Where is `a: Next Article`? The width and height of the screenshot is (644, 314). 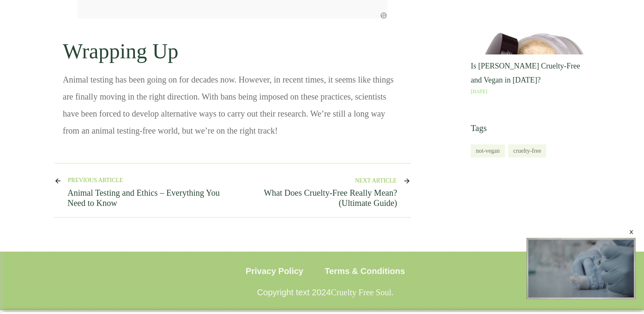
a: Next Article is located at coordinates (383, 181).